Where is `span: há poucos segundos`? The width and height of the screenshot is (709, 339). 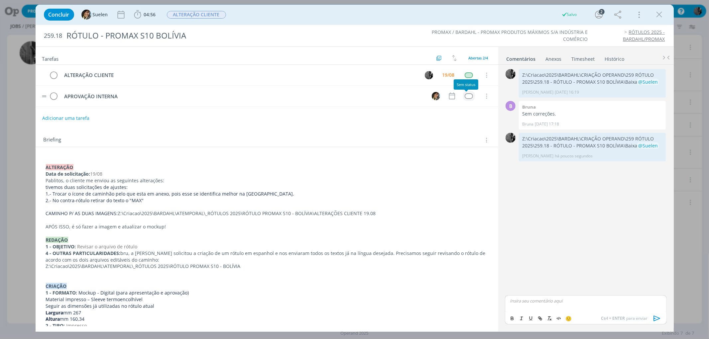
span: há poucos segundos is located at coordinates (573, 156).